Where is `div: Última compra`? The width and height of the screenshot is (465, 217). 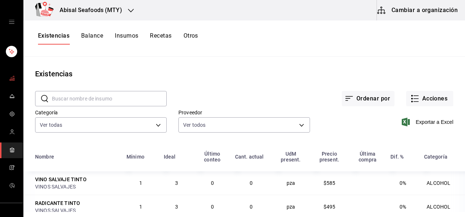 div: Última compra is located at coordinates (368, 157).